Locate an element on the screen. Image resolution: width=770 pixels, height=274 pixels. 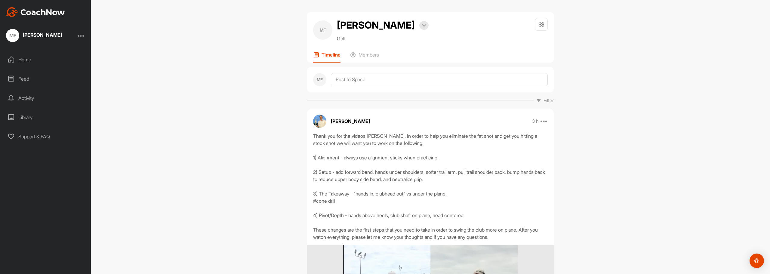
p: 3 h is located at coordinates (535, 121).